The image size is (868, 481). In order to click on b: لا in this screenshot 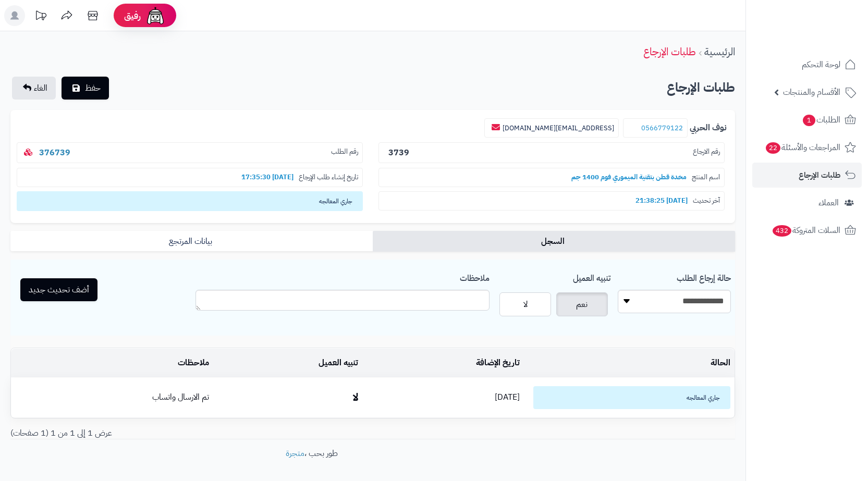, I will do `click(356, 397)`.